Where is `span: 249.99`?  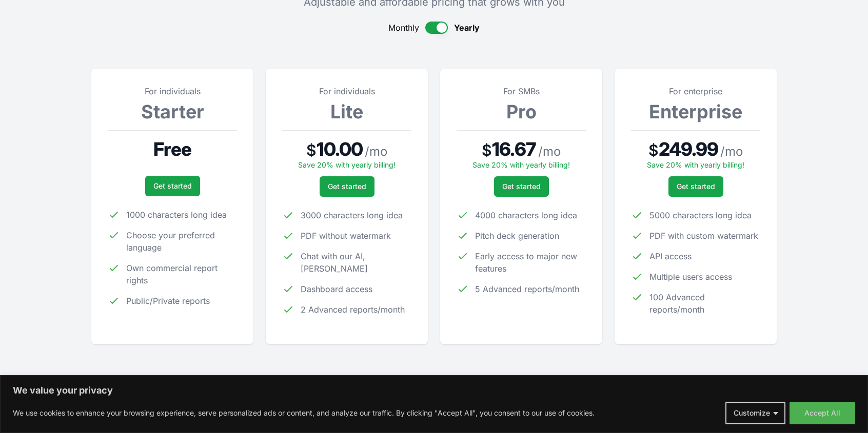
span: 249.99 is located at coordinates (688, 150).